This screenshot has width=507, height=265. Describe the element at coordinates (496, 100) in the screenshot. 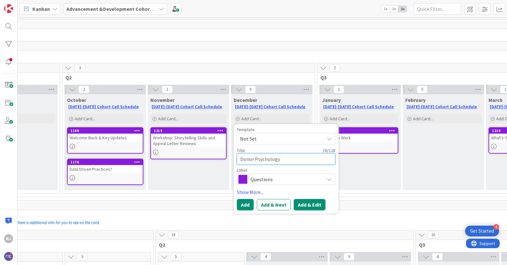

I see `span: March` at that location.